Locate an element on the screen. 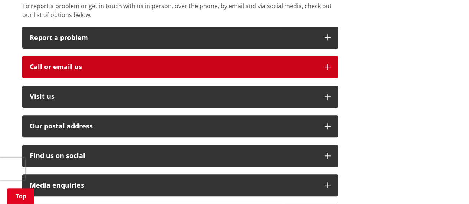  p: Visit us is located at coordinates (174, 97).